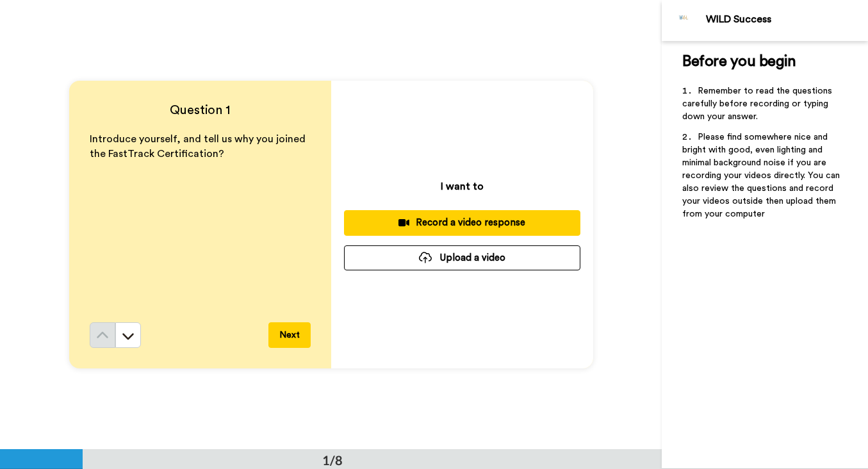  I want to click on span: Remember to read the questions carefully before recording or typing down your answer., so click(758, 104).